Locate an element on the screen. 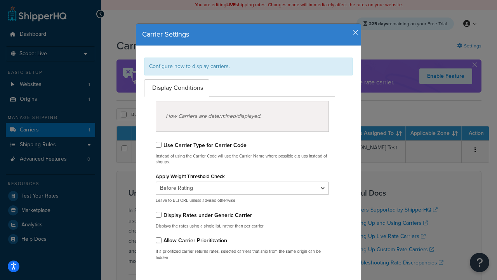  label: Apply Weight Threshold Check is located at coordinates (190, 176).